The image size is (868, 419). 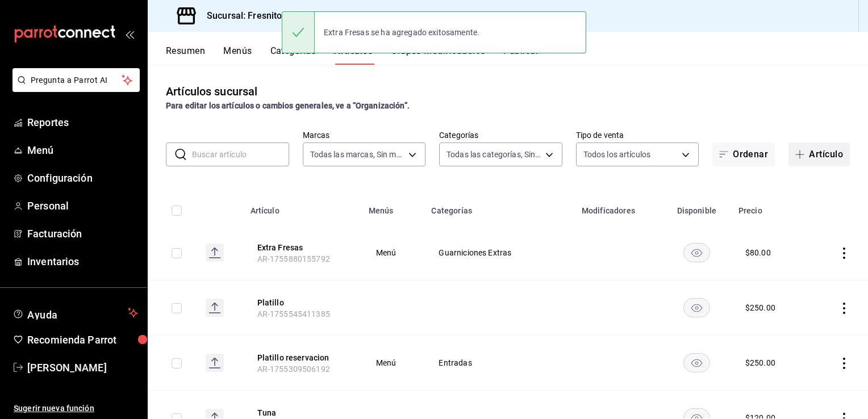 I want to click on input: Buscar artículo, so click(x=240, y=155).